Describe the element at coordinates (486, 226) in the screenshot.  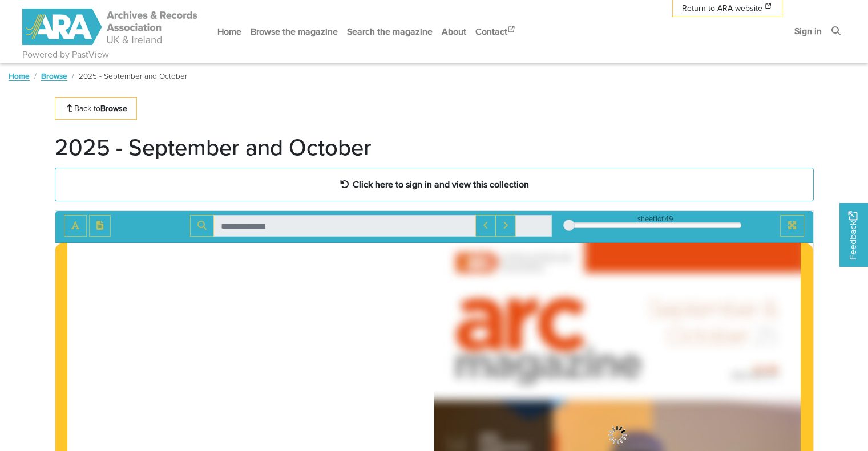
I see `button: Previous Match` at that location.